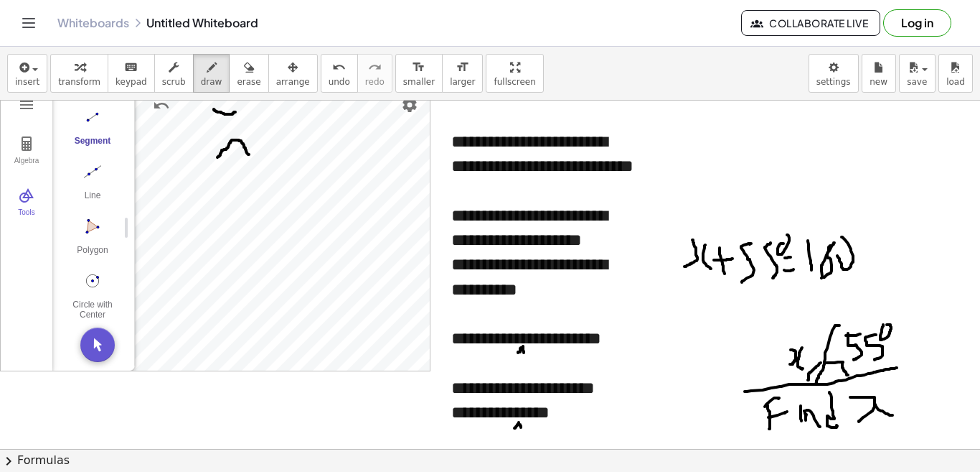 The height and width of the screenshot is (472, 980). I want to click on span: draw, so click(211, 82).